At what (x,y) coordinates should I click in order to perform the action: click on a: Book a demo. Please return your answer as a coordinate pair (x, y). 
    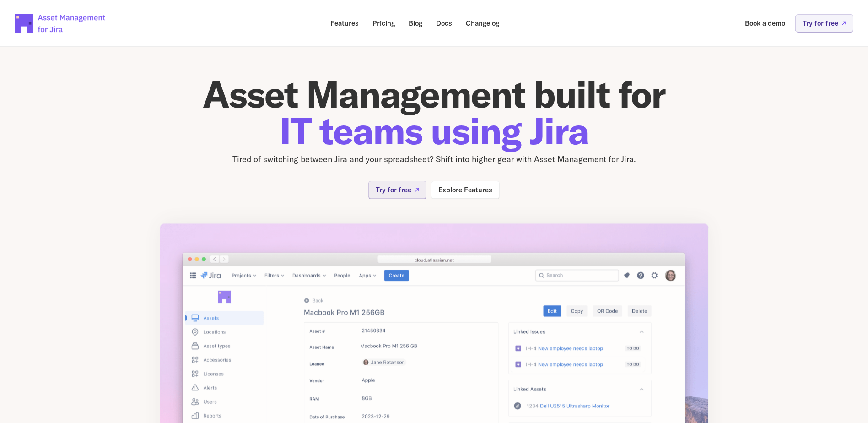
    Looking at the image, I should click on (765, 23).